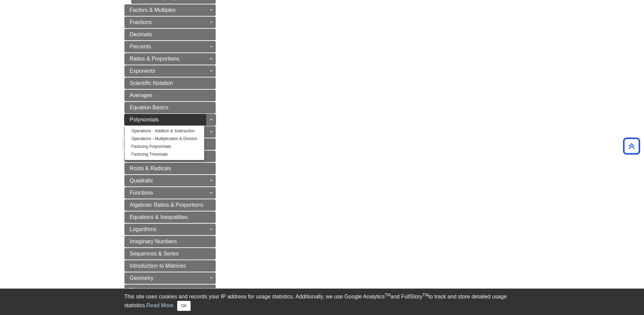  Describe the element at coordinates (170, 83) in the screenshot. I see `a: Scientific Notation` at that location.